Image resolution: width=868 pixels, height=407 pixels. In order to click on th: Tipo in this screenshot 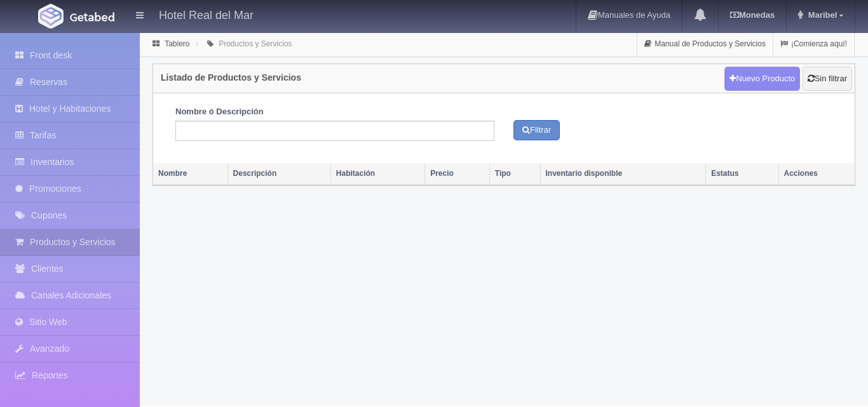, I will do `click(515, 174)`.